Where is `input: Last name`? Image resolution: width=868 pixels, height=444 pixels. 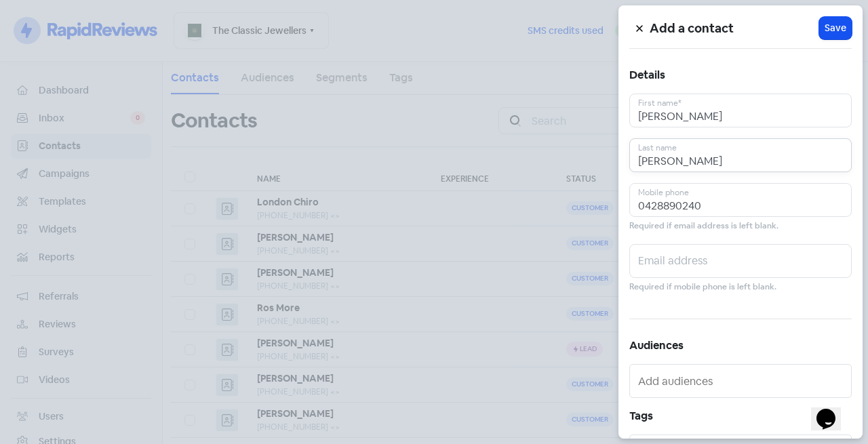
input: Last name is located at coordinates (740, 155).